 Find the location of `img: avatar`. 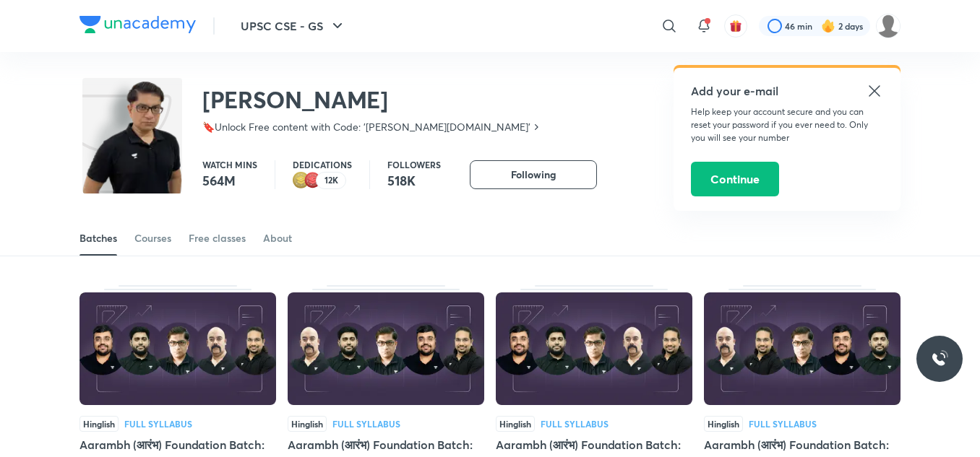

img: avatar is located at coordinates (736, 26).